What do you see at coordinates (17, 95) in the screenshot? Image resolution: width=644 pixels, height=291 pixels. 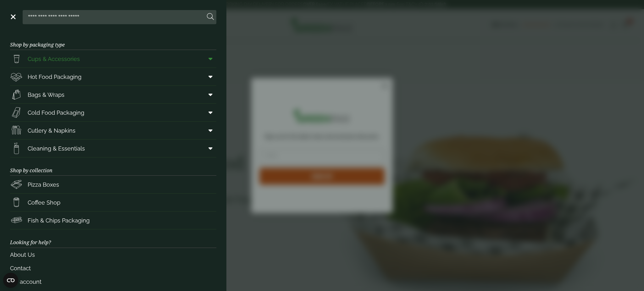 I see `img: Paper_carriers.svg` at bounding box center [17, 95].